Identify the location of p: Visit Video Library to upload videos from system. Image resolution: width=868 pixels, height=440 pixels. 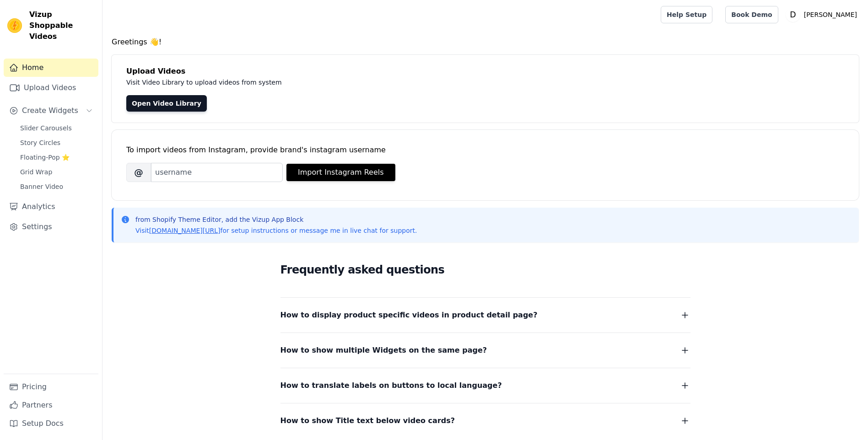
(331, 82).